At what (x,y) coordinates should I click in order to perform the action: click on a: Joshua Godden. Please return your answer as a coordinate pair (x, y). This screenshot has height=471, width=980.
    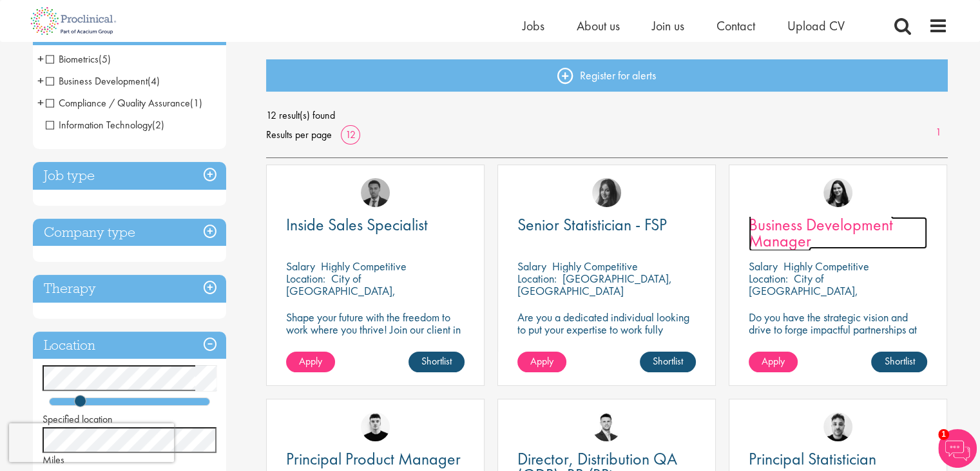
    Looking at the image, I should click on (606, 426).